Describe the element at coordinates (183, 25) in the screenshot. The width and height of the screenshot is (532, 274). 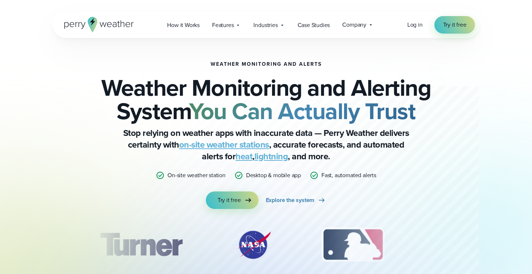
I see `a: How it Works` at that location.